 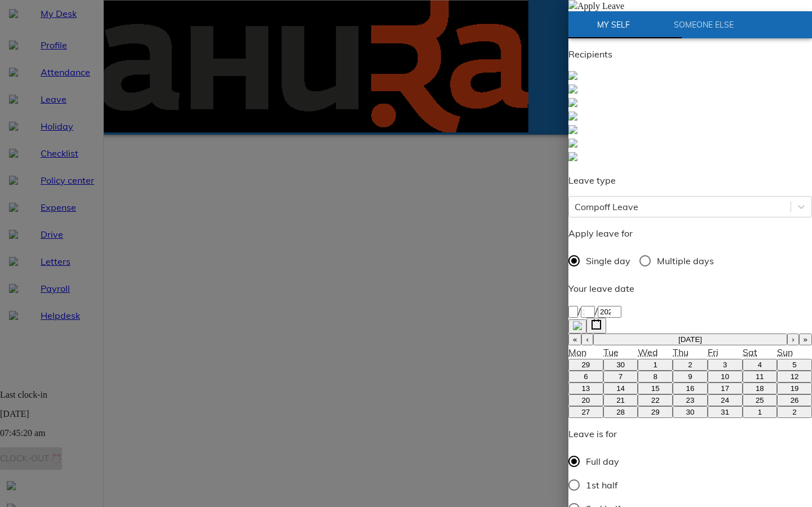 I want to click on abbr: 3 October 2025, so click(x=725, y=365).